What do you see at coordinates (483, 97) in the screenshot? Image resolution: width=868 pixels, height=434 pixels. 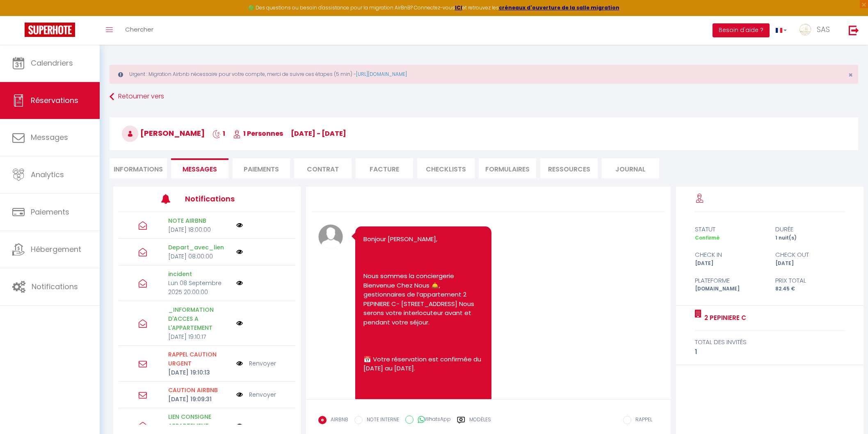 I see `a: Retourner vers` at bounding box center [483, 97].